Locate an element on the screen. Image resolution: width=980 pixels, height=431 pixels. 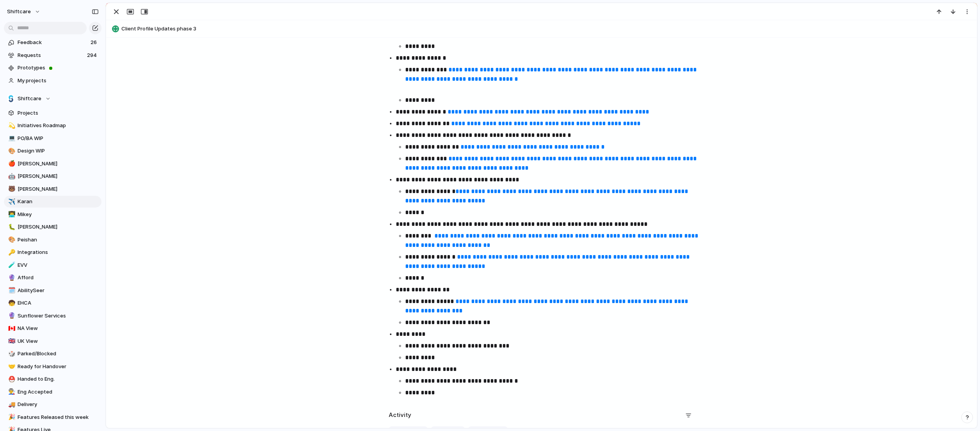
a: 🎨Design WIP is located at coordinates (52, 151).